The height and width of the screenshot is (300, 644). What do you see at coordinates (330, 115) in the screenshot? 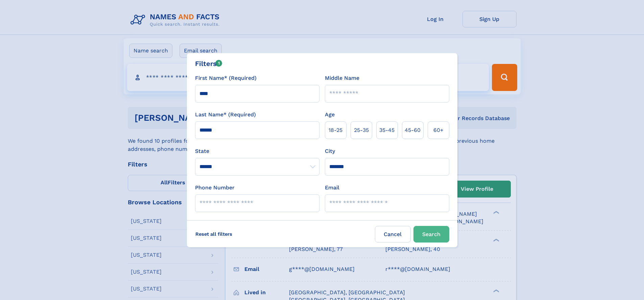
I see `label: Age` at bounding box center [330, 115].